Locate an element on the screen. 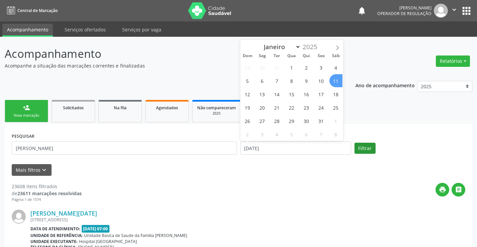  span: Dezembro 30, 2024 is located at coordinates (262, 67).